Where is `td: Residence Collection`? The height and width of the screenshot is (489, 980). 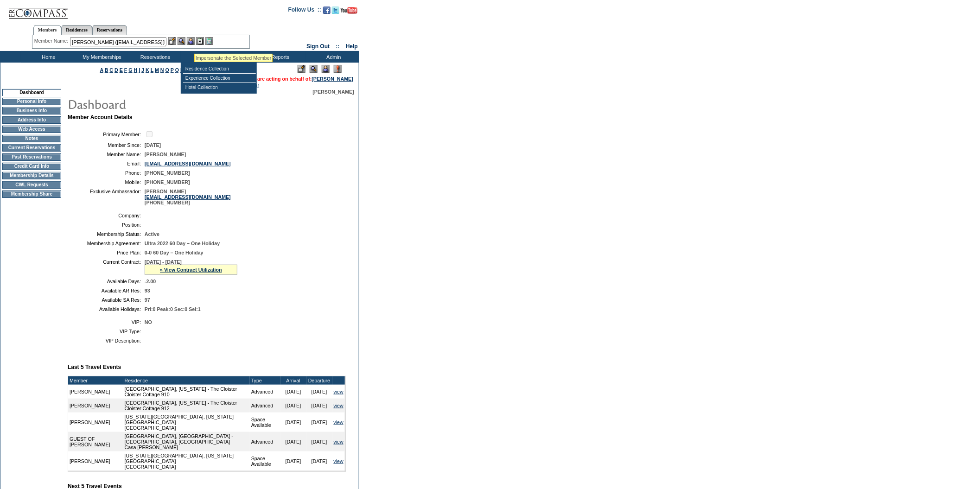
td: Residence Collection is located at coordinates (219, 69).